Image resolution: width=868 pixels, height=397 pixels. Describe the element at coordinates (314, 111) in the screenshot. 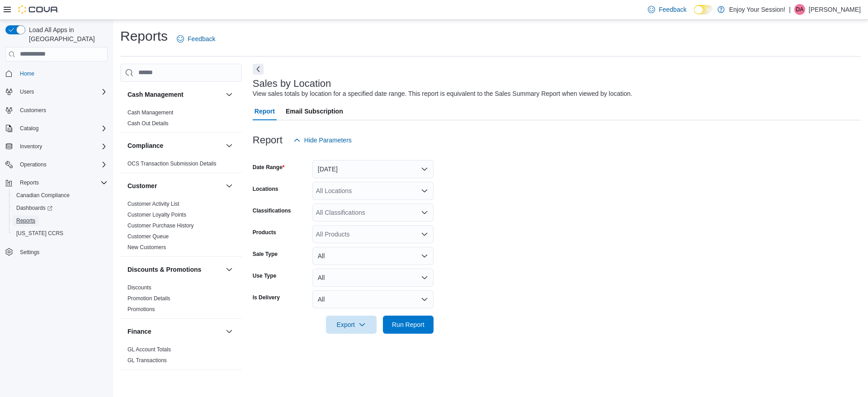

I see `span: Email Subscription` at that location.